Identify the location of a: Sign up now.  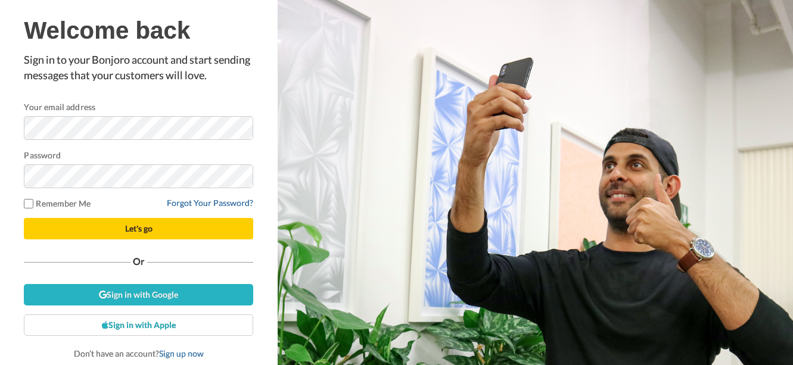
(181, 353).